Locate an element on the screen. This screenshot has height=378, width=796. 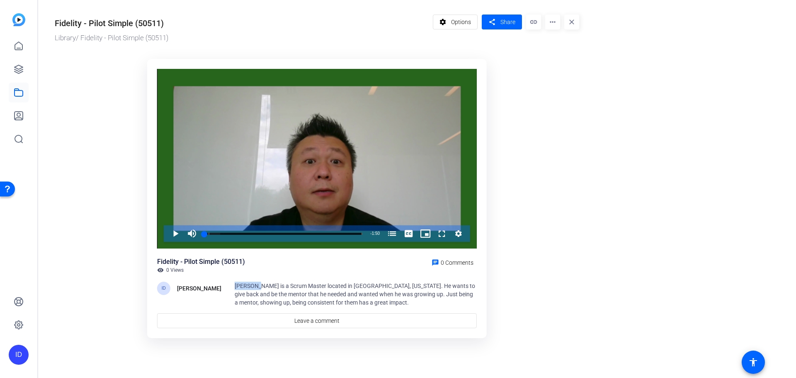
div: / Fidelity - Pilot Simple (50511) is located at coordinates (242, 38).